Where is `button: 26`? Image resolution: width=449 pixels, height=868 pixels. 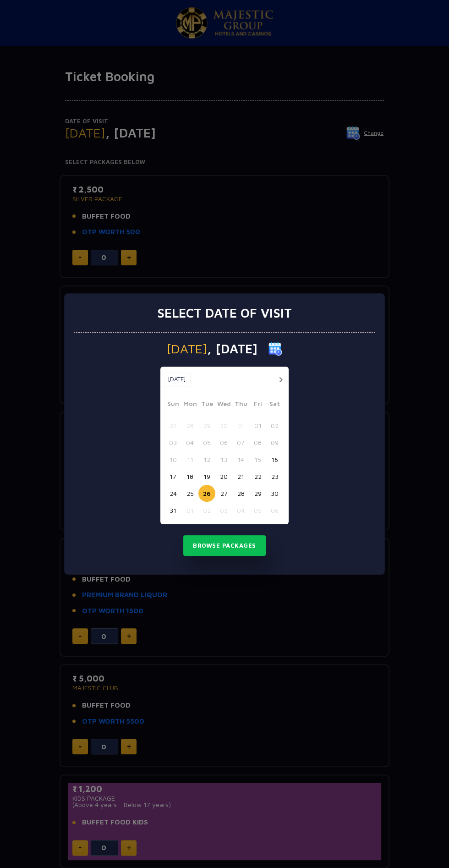
button: 26 is located at coordinates (207, 493).